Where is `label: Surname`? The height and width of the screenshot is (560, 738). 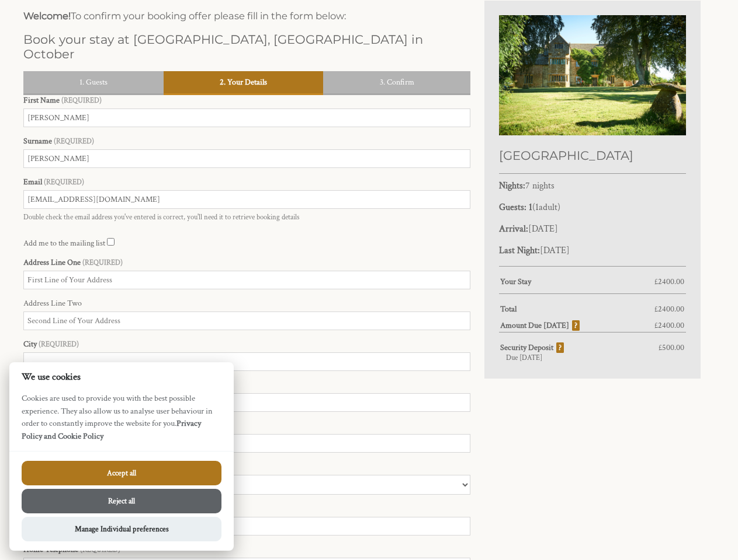
label: Surname is located at coordinates (247, 141).